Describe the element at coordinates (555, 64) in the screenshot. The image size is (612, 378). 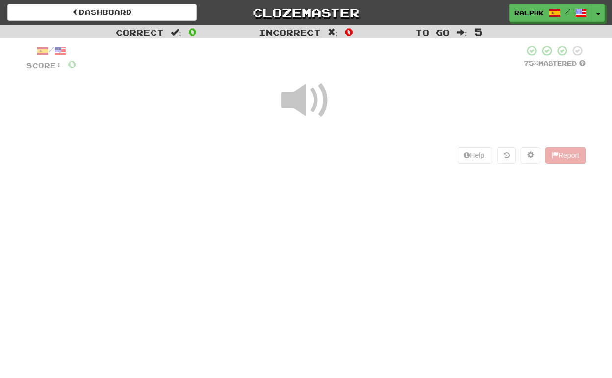
I see `div: Mastered` at that location.